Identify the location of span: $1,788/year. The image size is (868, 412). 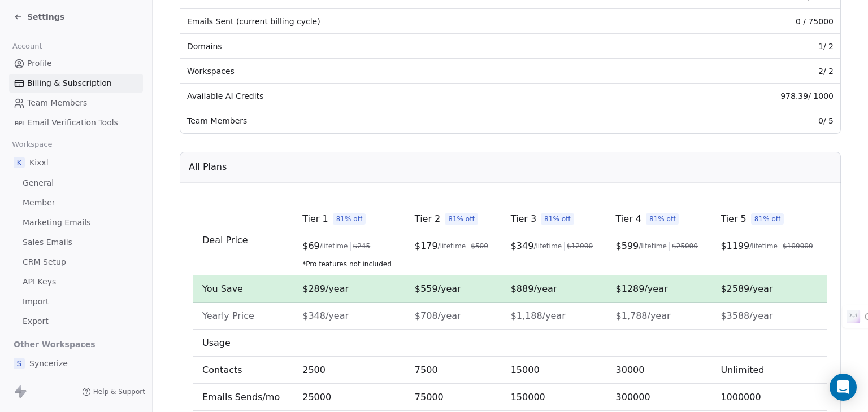
(643, 315).